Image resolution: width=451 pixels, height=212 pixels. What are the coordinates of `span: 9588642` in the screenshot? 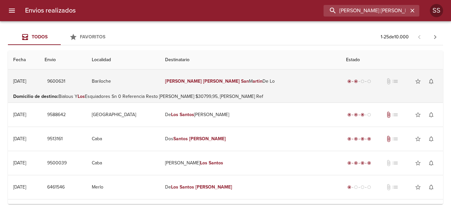 It's located at (56, 115).